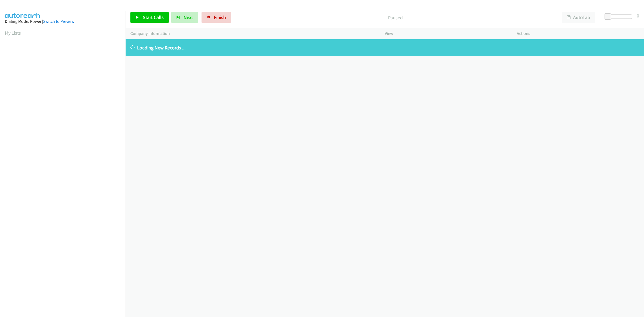  I want to click on button: AutoTab, so click(579, 17).